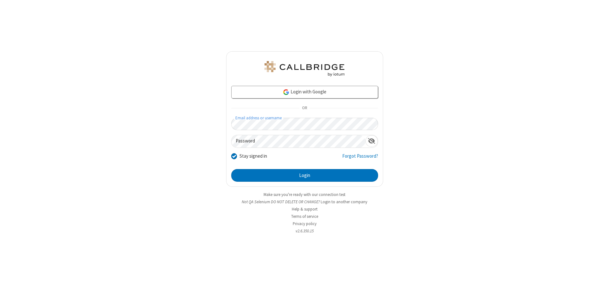  Describe the element at coordinates (344, 202) in the screenshot. I see `button: Login to another company` at that location.